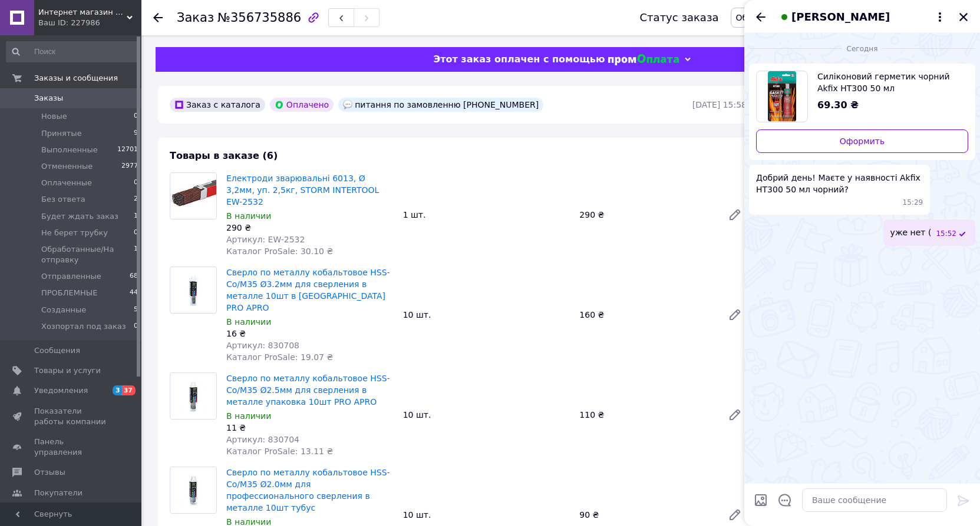  What do you see at coordinates (71, 417) in the screenshot?
I see `span: Показатели работы компании` at bounding box center [71, 417].